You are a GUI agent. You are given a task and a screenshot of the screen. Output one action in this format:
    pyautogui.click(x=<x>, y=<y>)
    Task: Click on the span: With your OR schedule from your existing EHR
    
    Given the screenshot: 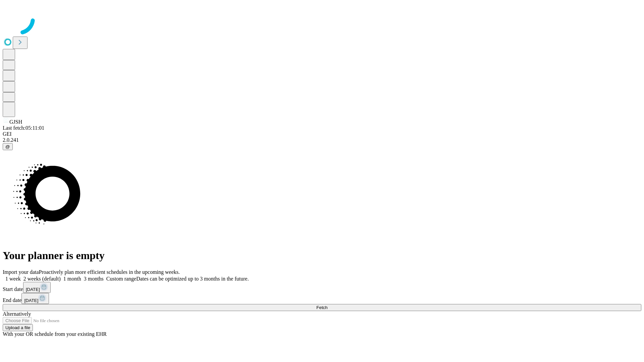 What is the action you would take?
    pyautogui.click(x=54, y=334)
    